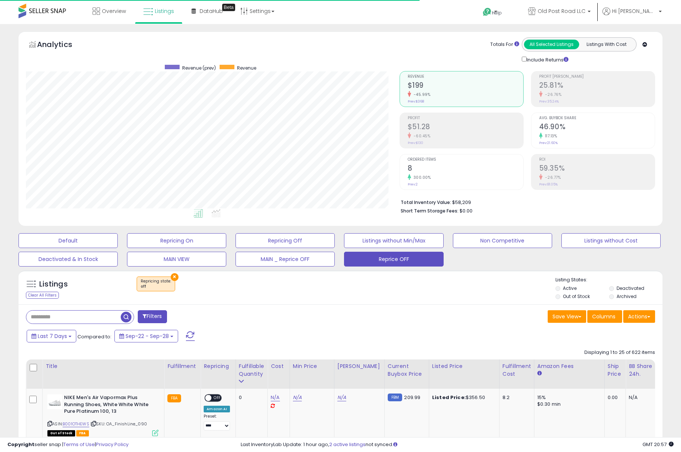 This screenshot has width=681, height=452. What do you see at coordinates (278, 366) in the screenshot?
I see `div: Cost` at bounding box center [278, 366].